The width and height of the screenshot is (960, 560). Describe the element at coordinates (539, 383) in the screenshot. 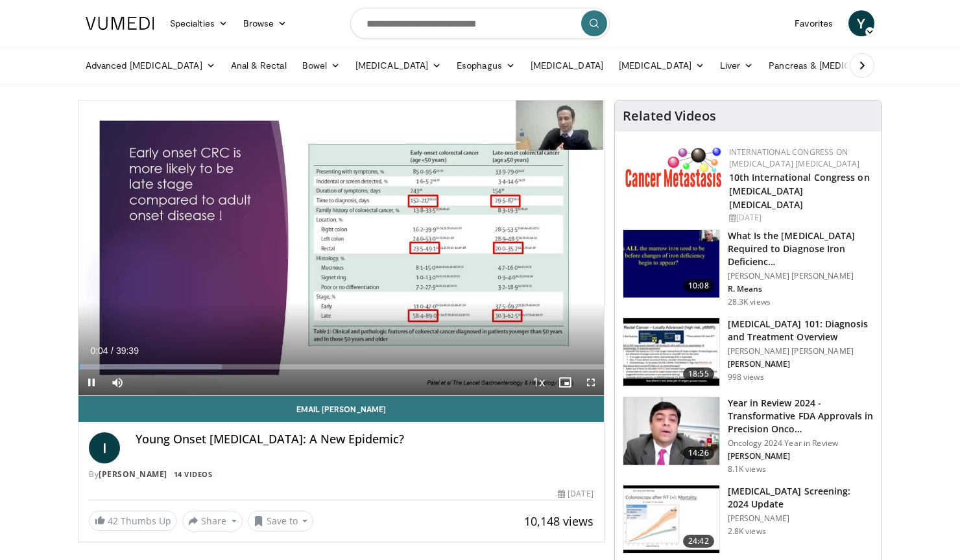

I see `button: Playback Rate` at that location.